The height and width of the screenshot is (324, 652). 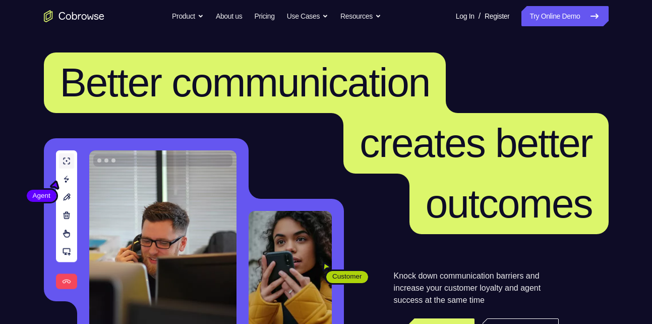 I want to click on a: Try Online Demo, so click(x=564, y=16).